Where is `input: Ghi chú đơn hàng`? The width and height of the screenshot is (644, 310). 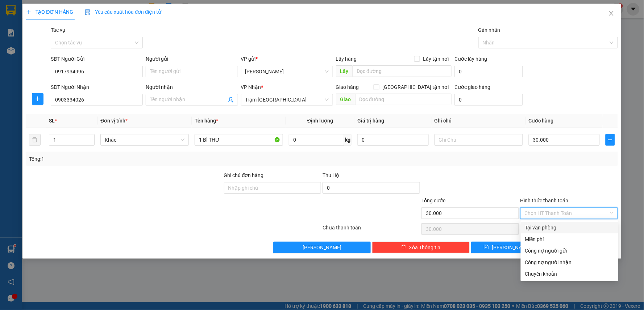
input: Ghi chú đơn hàng is located at coordinates (272, 188).